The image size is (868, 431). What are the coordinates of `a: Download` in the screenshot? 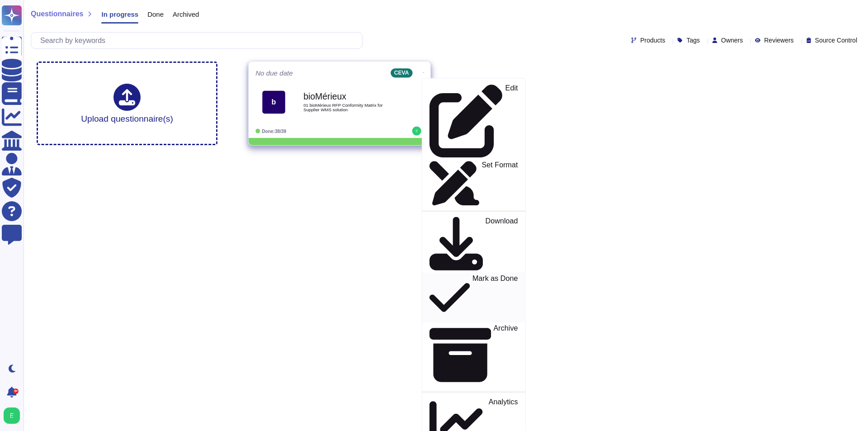 It's located at (474, 244).